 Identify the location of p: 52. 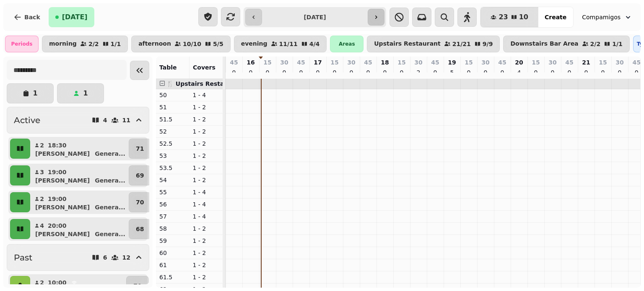
(173, 131).